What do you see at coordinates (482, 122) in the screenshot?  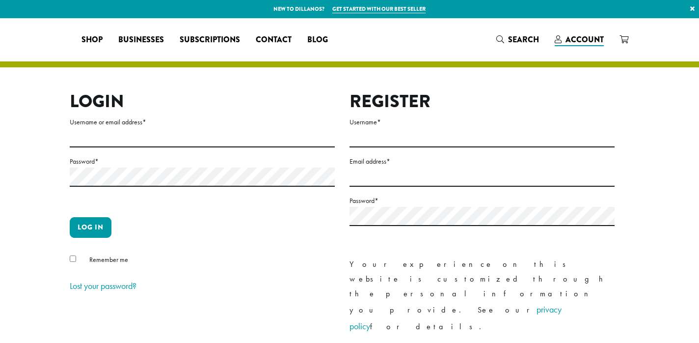 I see `label: Username` at bounding box center [482, 122].